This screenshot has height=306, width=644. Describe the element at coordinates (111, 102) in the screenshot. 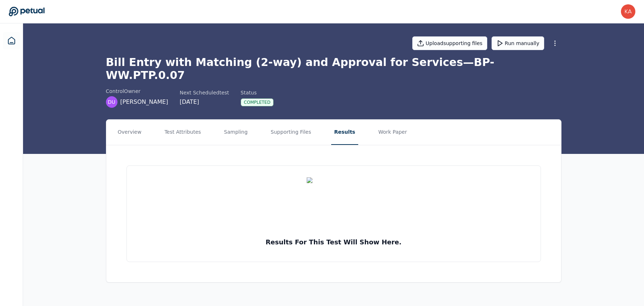

I see `span: DU` at that location.